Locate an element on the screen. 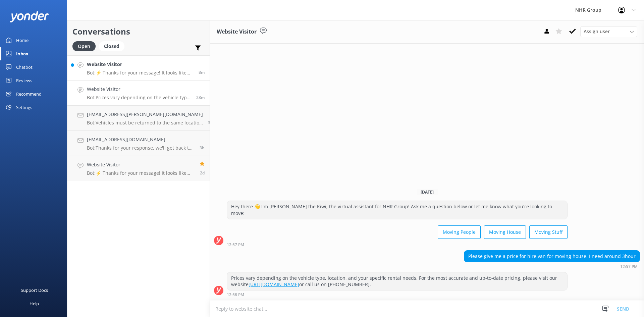 This screenshot has height=317, width=644. div: Please give me a price for hire van for moving house. I need around 3hour is located at coordinates (551, 256).